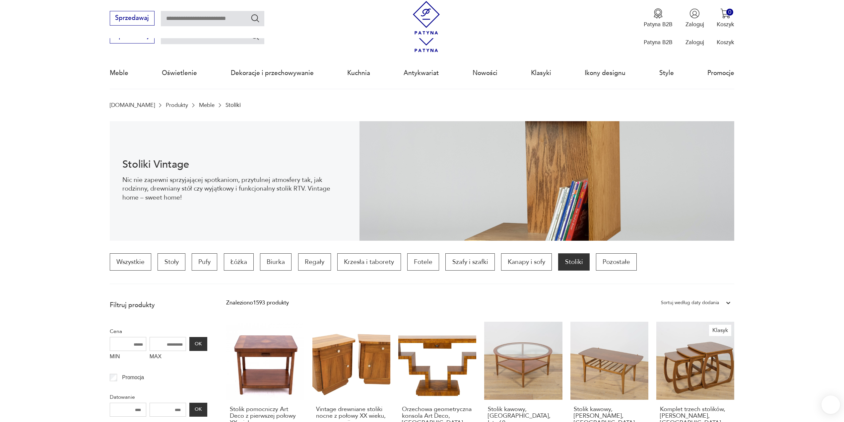 The height and width of the screenshot is (422, 844). What do you see at coordinates (272, 73) in the screenshot?
I see `a: Dekoracje i przechowywanie` at bounding box center [272, 73].